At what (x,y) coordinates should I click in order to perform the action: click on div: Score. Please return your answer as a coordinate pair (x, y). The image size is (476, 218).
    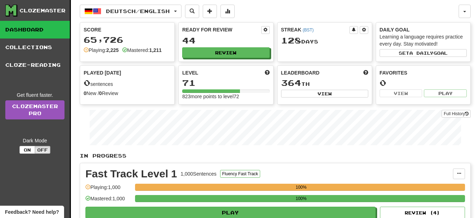
    Looking at the image, I should click on (127, 30).